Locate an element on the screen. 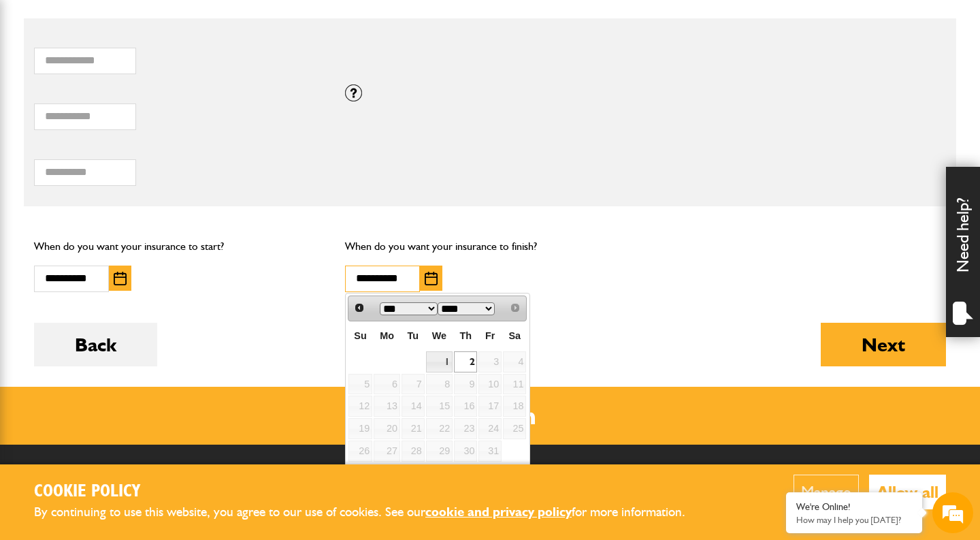 Image resolution: width=980 pixels, height=540 pixels. p: When do you want your insurance to finish? is located at coordinates (490, 246).